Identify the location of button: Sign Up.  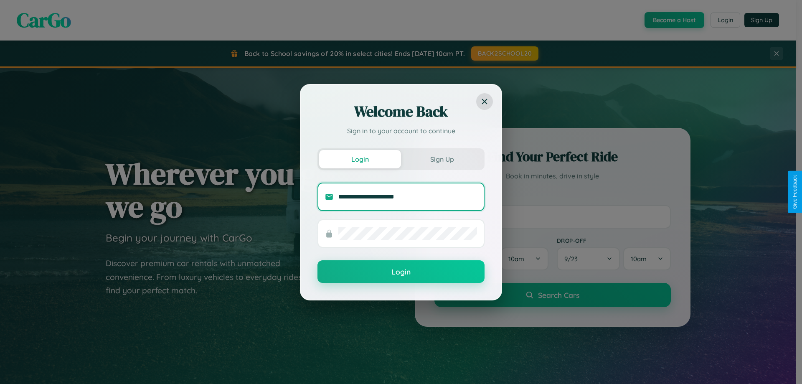
(442, 159).